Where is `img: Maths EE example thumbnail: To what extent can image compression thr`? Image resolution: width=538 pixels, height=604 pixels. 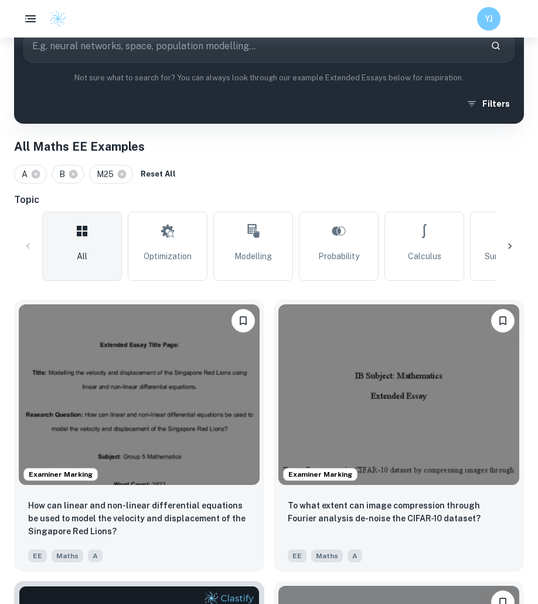
img: Maths EE example thumbnail: To what extent can image compression thr is located at coordinates (399, 394).